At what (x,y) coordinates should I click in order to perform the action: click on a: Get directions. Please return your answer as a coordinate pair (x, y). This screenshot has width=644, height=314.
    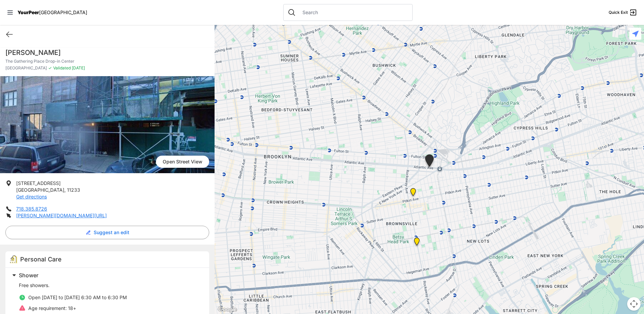
    Looking at the image, I should click on (31, 197).